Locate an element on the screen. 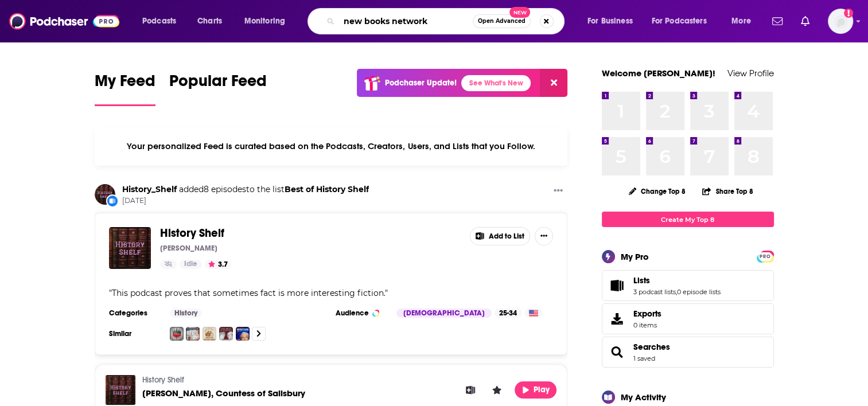 Image resolution: width=868 pixels, height=406 pixels. h3: Audience is located at coordinates (362, 313).